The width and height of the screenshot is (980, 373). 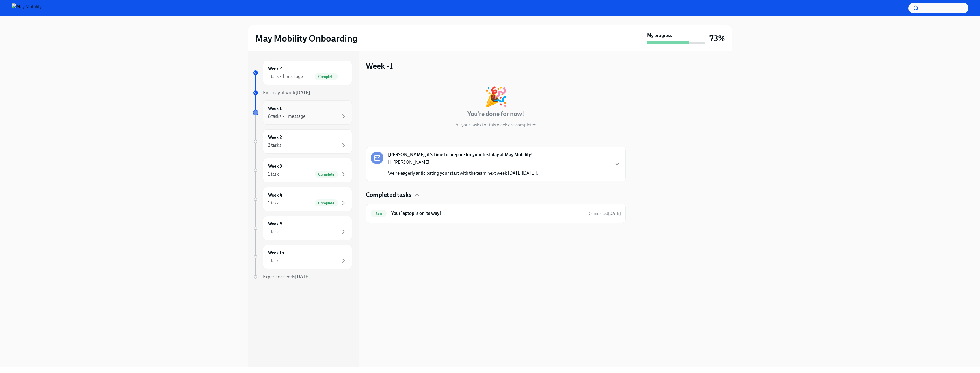 I want to click on h4: Completed tasks, so click(x=388, y=195).